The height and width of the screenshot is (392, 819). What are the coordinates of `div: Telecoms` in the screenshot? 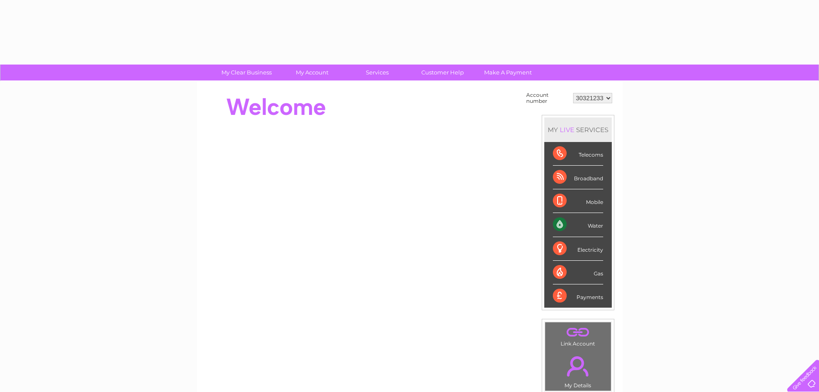 It's located at (578, 153).